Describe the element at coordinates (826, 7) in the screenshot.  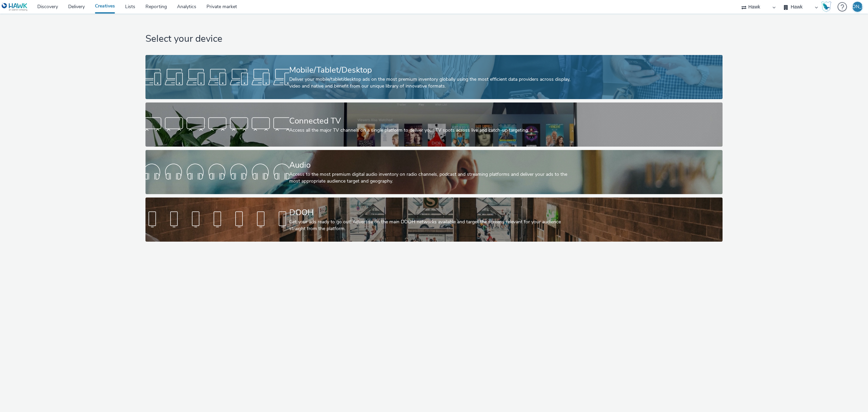
I see `img: Hawk Academy` at that location.